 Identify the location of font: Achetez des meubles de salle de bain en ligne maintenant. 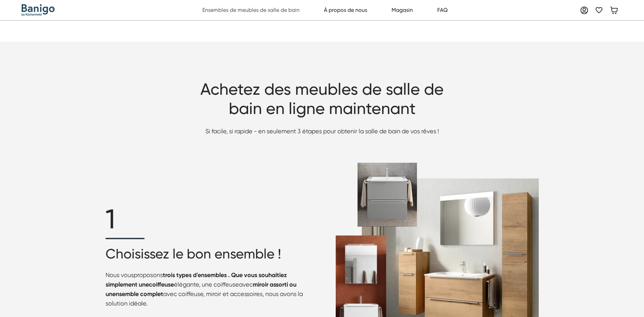
(322, 99).